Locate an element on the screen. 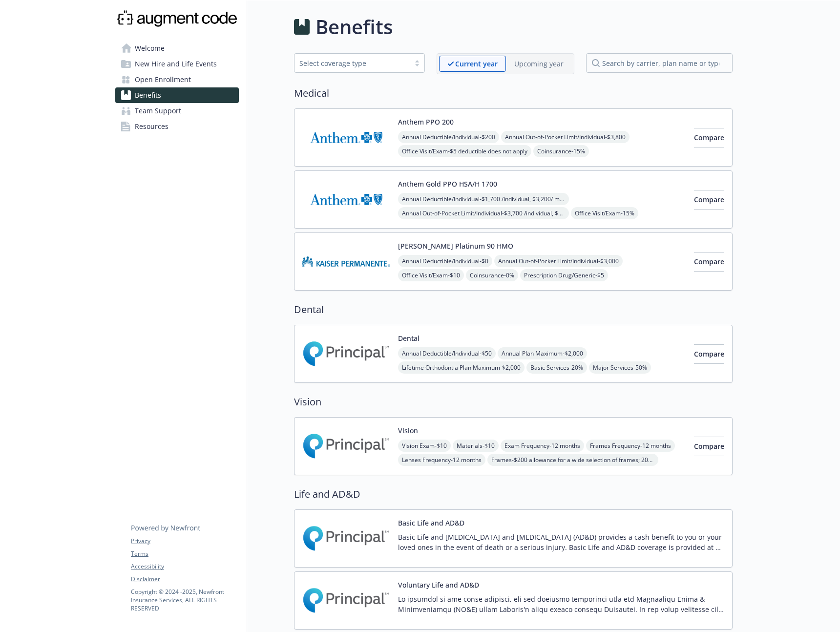 The height and width of the screenshot is (632, 840). span: Resources is located at coordinates (151, 127).